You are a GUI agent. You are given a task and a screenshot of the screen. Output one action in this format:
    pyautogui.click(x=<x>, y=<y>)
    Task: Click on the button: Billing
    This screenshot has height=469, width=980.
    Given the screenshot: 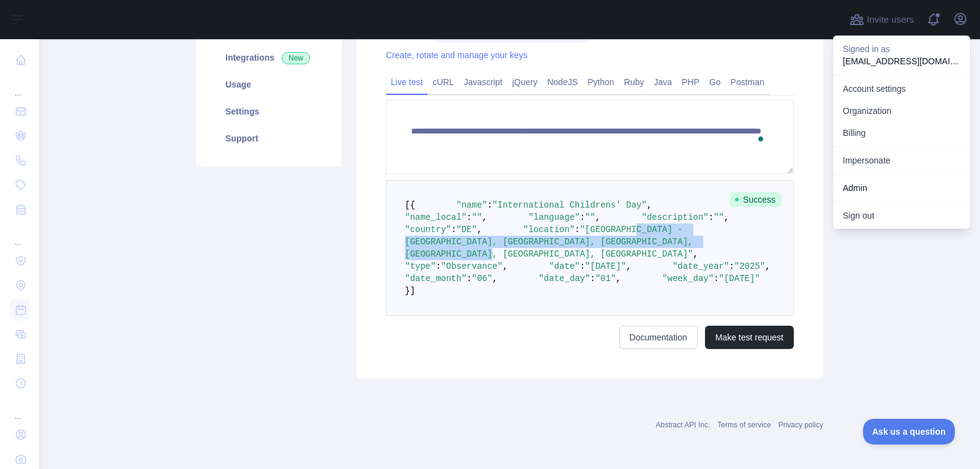 What is the action you would take?
    pyautogui.click(x=901, y=133)
    